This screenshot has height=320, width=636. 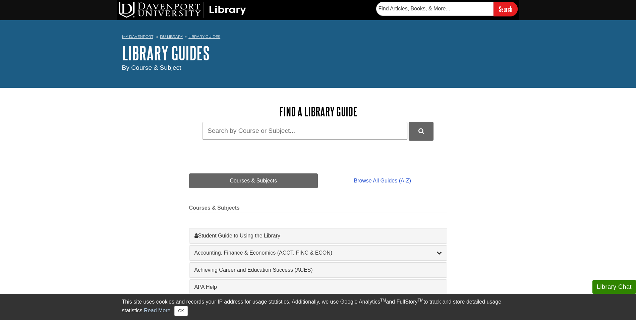 I want to click on a: APA Help, so click(x=318, y=287).